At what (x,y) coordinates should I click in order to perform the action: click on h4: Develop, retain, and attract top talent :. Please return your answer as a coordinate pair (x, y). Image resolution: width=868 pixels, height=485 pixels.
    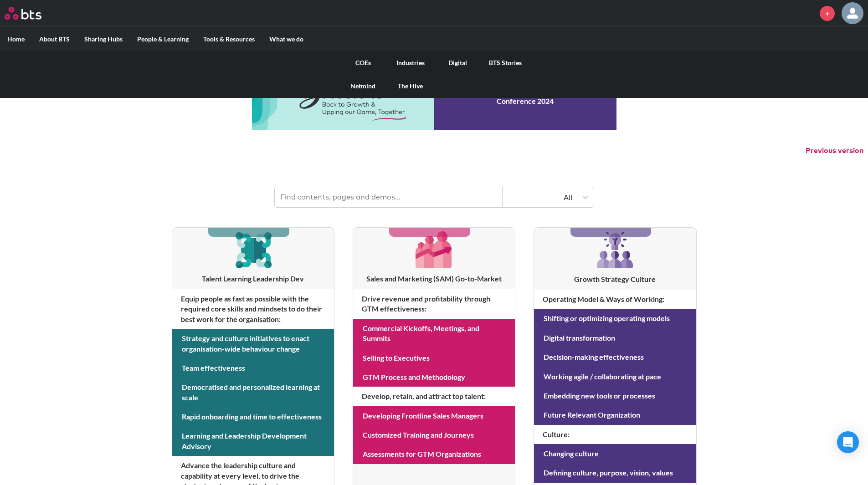
    Looking at the image, I should click on (434, 396).